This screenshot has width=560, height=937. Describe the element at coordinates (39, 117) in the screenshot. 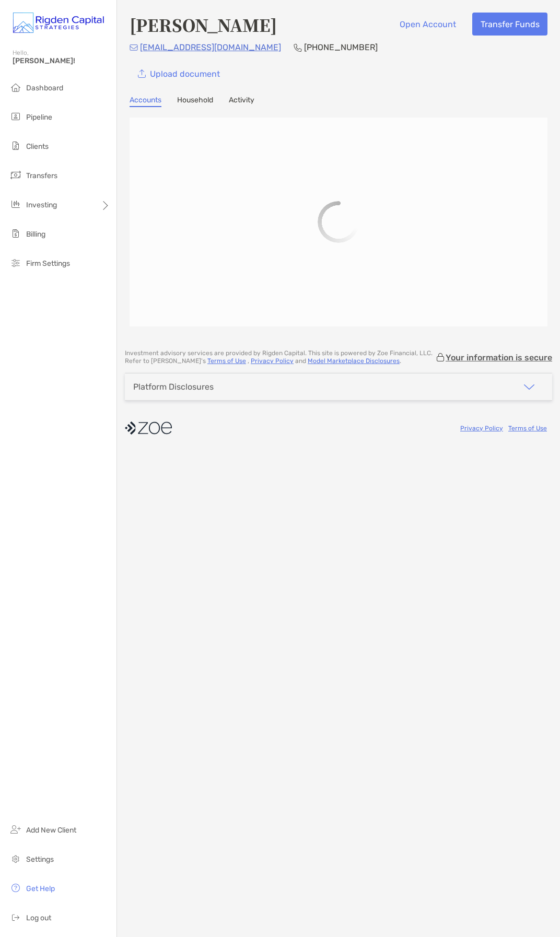

I see `span: Pipeline` at that location.